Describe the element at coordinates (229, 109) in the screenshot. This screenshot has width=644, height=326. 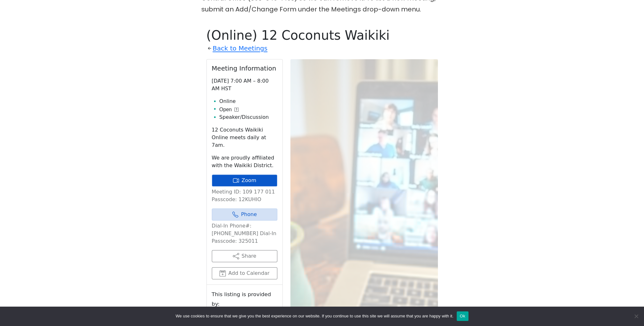
I see `button: Open` at that location.